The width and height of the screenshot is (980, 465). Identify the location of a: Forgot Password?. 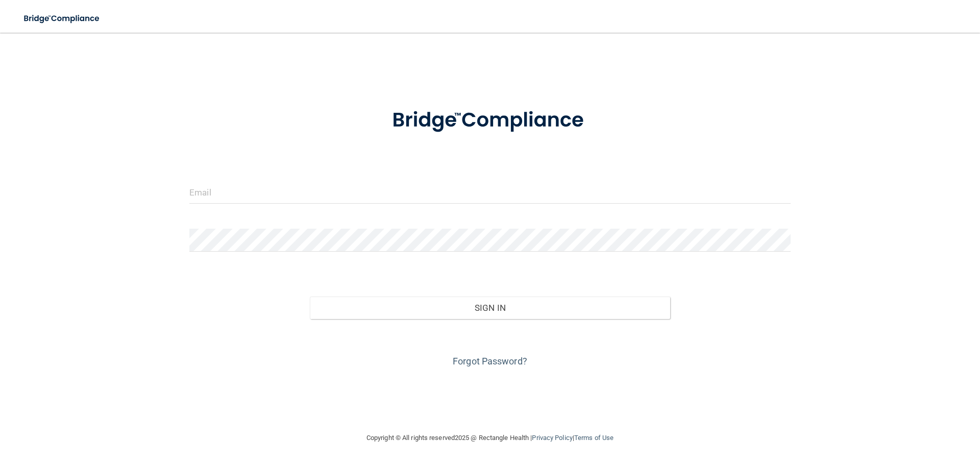
(490, 360).